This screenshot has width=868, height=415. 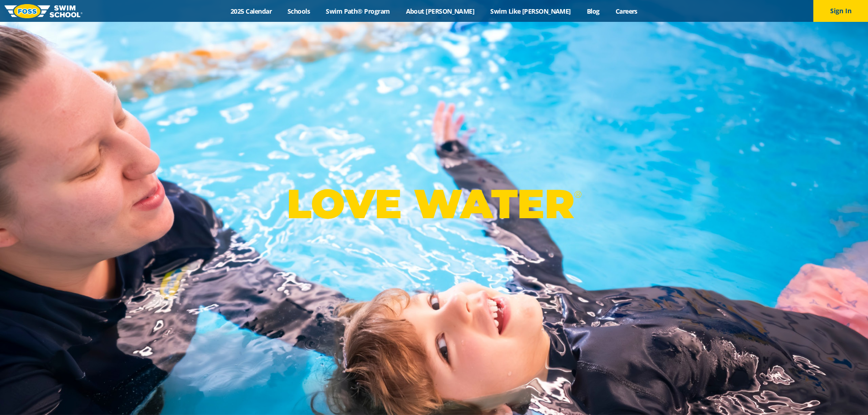 What do you see at coordinates (251, 11) in the screenshot?
I see `a: 2025 Calendar` at bounding box center [251, 11].